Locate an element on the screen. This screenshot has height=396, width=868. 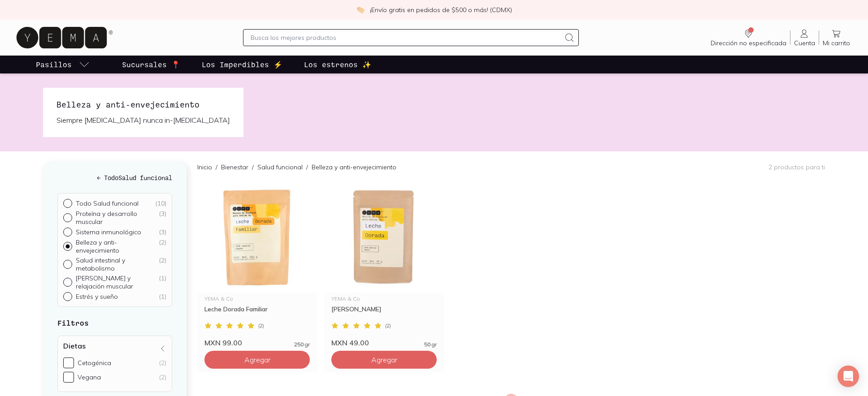
a: Deliciosa mezcla de especias con propiedades antiinflamatorias y antioxidantes.YEMA & CoLeche Dor... is located at coordinates (257, 265).